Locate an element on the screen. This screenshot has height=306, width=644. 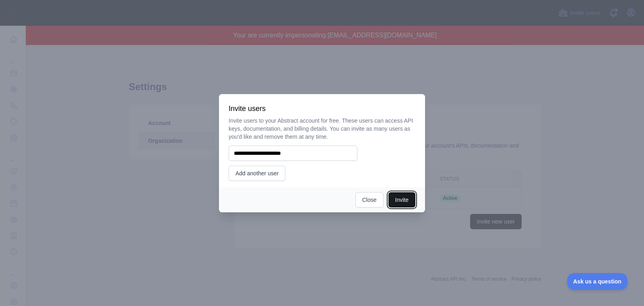
button: Close is located at coordinates (369, 200).